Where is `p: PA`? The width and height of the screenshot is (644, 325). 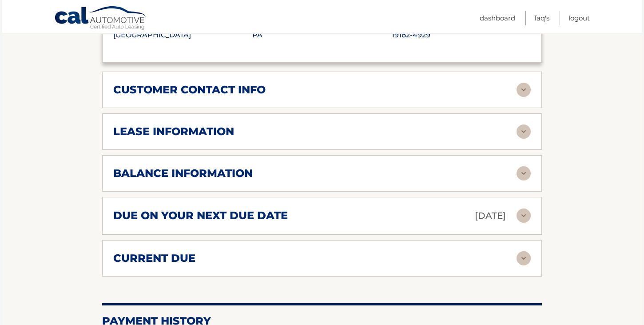 p: PA is located at coordinates (322, 35).